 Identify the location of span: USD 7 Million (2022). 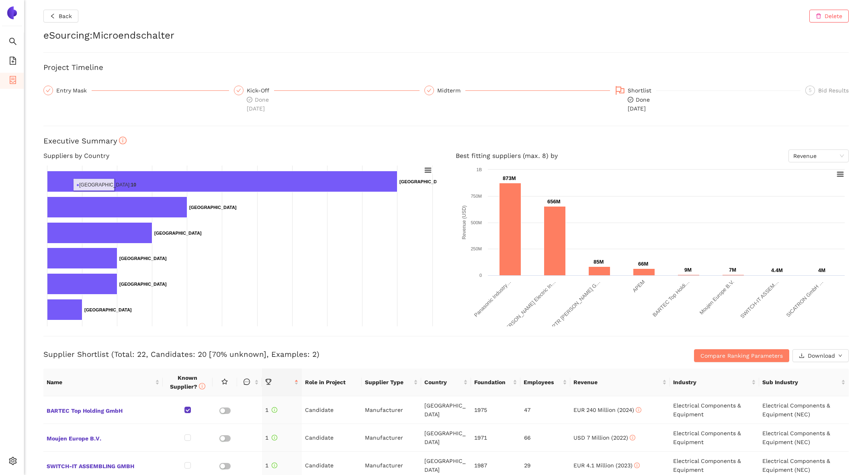
(605, 437).